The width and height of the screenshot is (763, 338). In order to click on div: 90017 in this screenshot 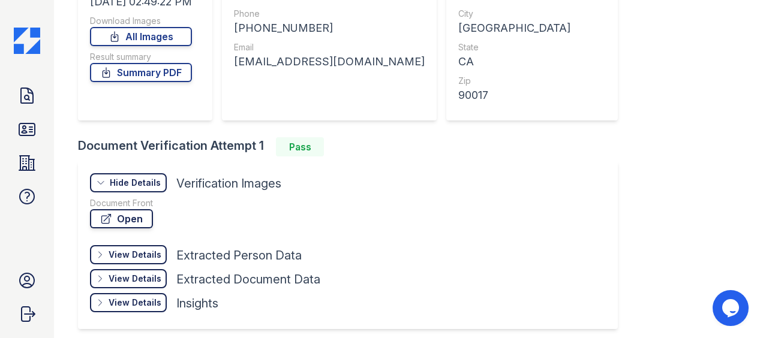, I will do `click(532, 95)`.